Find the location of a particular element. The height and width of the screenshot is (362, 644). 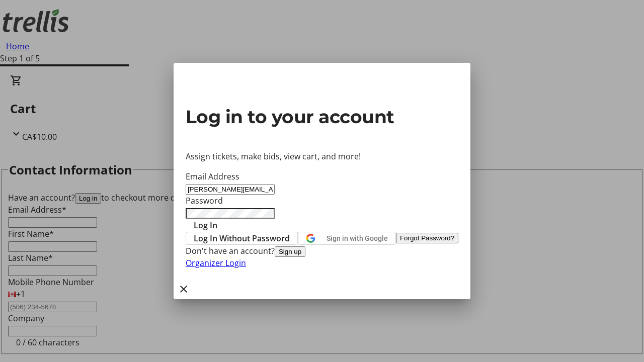

a: Organizer Login is located at coordinates (216, 263).